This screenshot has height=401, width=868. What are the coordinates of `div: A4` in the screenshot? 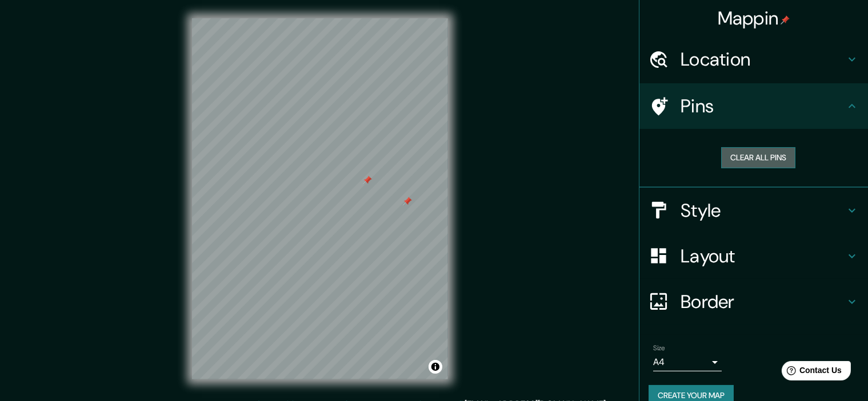 It's located at (687, 363).